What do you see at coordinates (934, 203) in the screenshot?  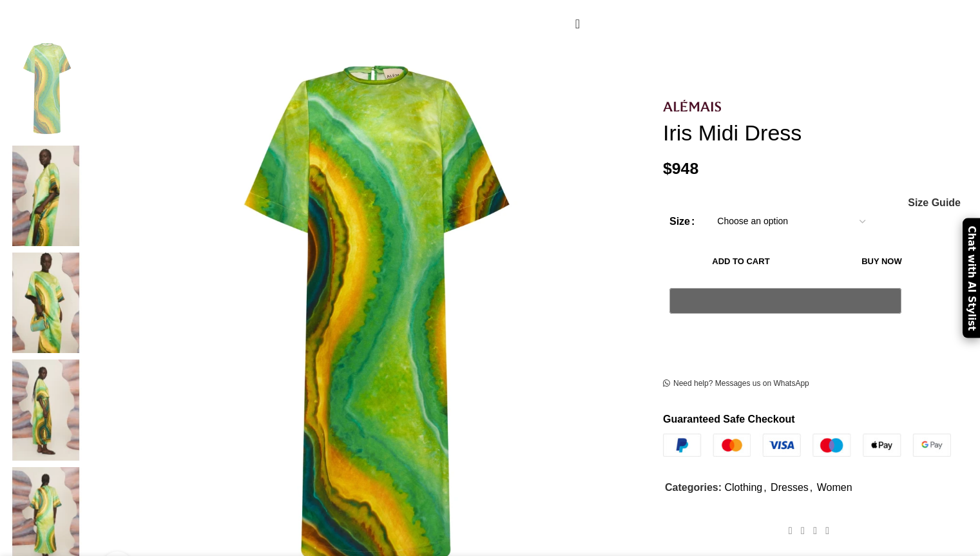 I see `a: Size Guide` at bounding box center [934, 203].